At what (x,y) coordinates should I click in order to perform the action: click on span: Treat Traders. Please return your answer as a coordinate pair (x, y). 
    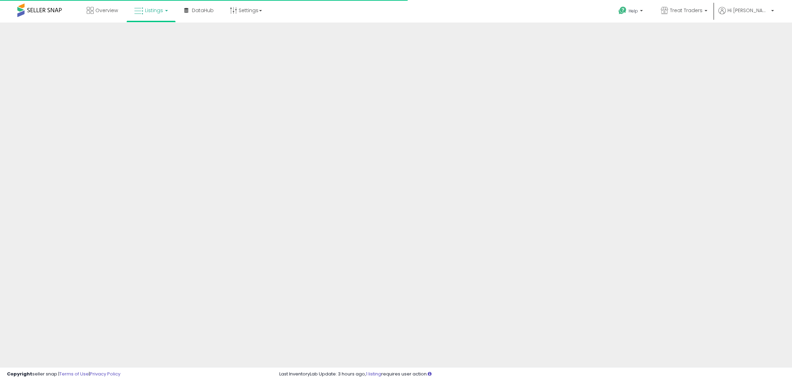
    Looking at the image, I should click on (686, 10).